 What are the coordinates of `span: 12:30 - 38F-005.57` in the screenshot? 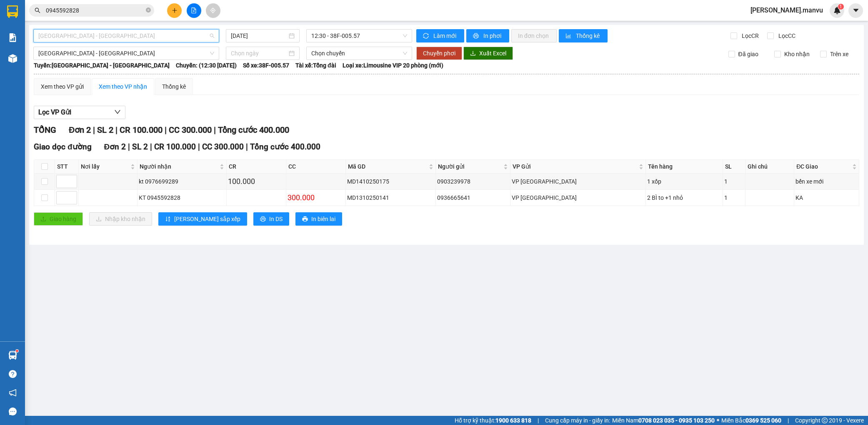 It's located at (360, 36).